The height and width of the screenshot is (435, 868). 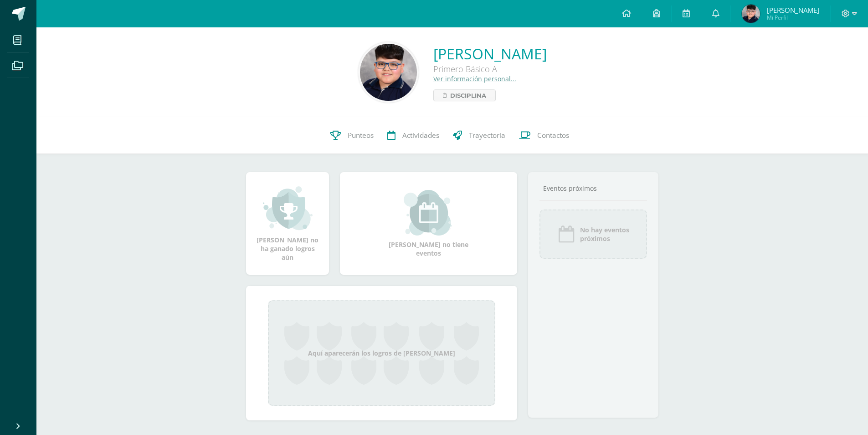 What do you see at coordinates (553, 135) in the screenshot?
I see `span: Contactos` at bounding box center [553, 135].